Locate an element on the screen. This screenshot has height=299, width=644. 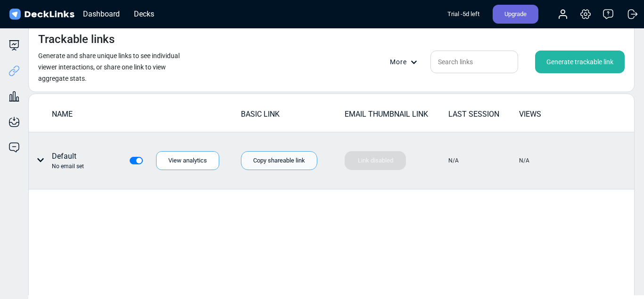
div: LAST SESSION is located at coordinates (484, 114).